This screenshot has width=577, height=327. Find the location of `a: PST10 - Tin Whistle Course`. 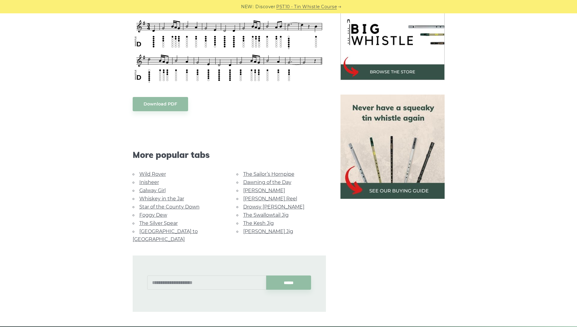

a: PST10 - Tin Whistle Course is located at coordinates (307, 7).